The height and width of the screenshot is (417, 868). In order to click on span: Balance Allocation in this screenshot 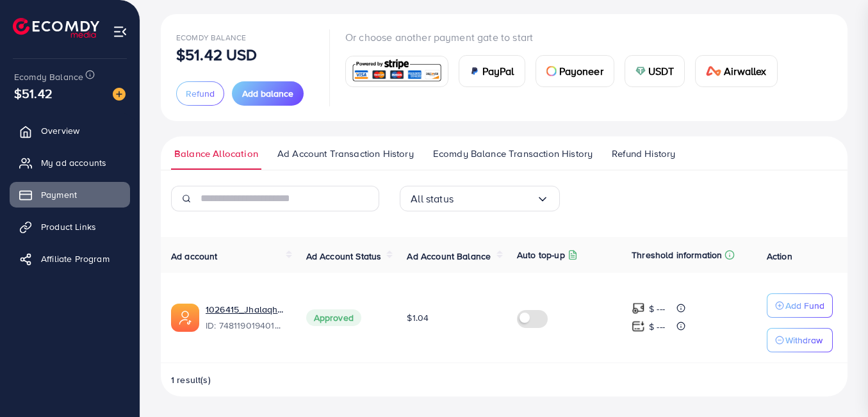, I will do `click(216, 154)`.